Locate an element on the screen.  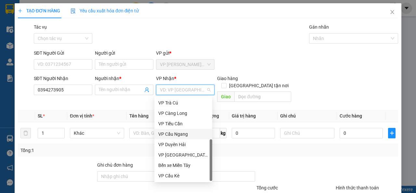
span: kg is located at coordinates (223, 133).